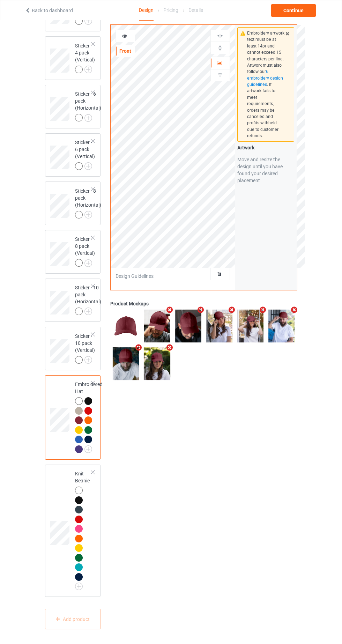 The width and height of the screenshot is (342, 644). What do you see at coordinates (266, 170) in the screenshot?
I see `div: Move and resize the design until you have found your desired placement` at bounding box center [266, 170].